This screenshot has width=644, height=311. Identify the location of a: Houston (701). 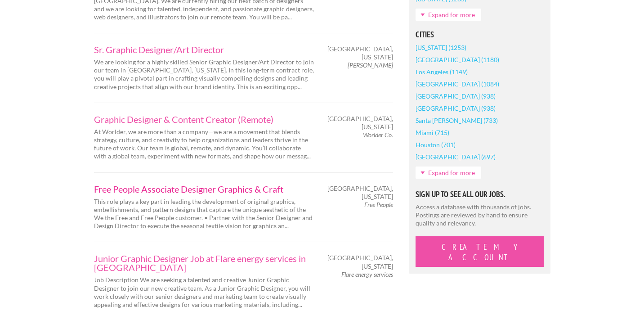
(435, 144).